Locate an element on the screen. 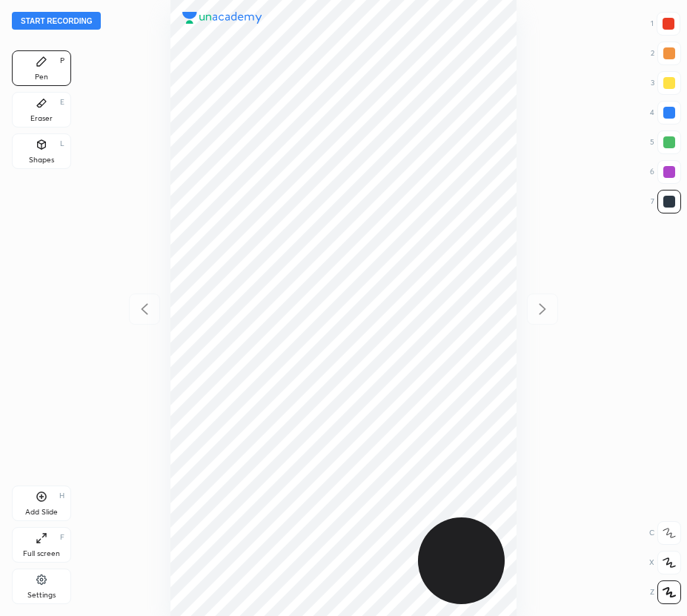 Image resolution: width=687 pixels, height=616 pixels. div: Shapes is located at coordinates (42, 160).